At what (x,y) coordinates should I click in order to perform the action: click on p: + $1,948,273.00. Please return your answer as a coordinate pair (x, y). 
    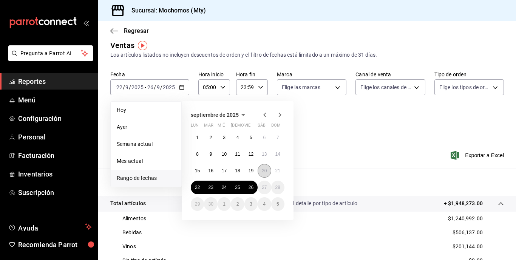
    Looking at the image, I should click on (463, 203).